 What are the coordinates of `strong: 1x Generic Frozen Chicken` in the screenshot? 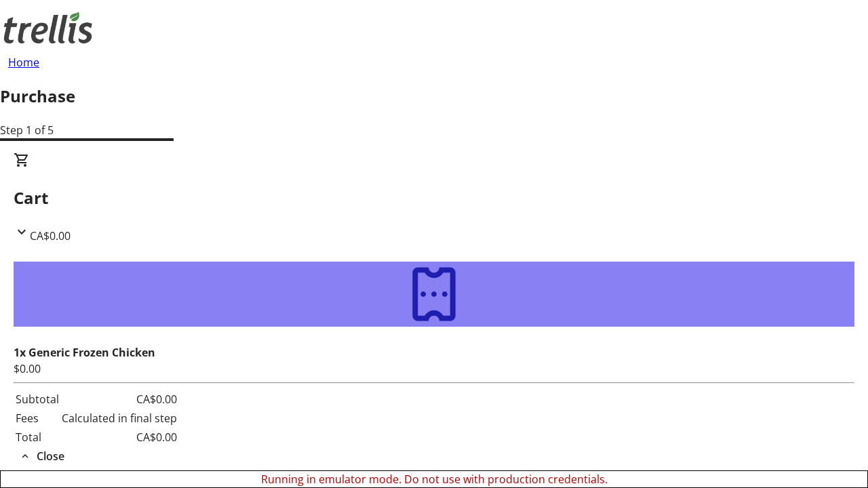 It's located at (84, 353).